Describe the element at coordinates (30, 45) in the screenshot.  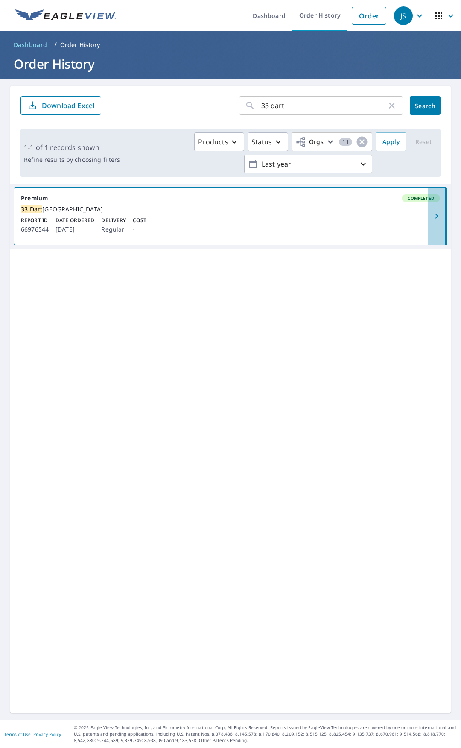
I see `span: Dashboard` at that location.